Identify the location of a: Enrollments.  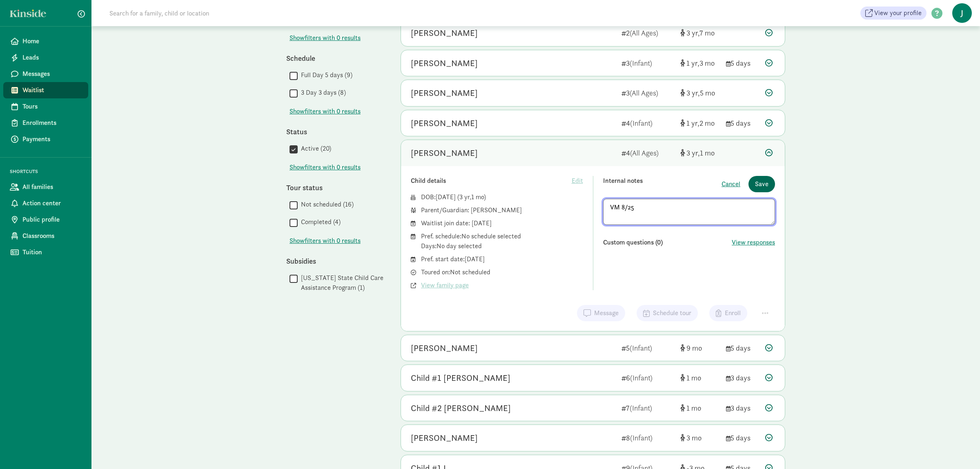
(45, 123).